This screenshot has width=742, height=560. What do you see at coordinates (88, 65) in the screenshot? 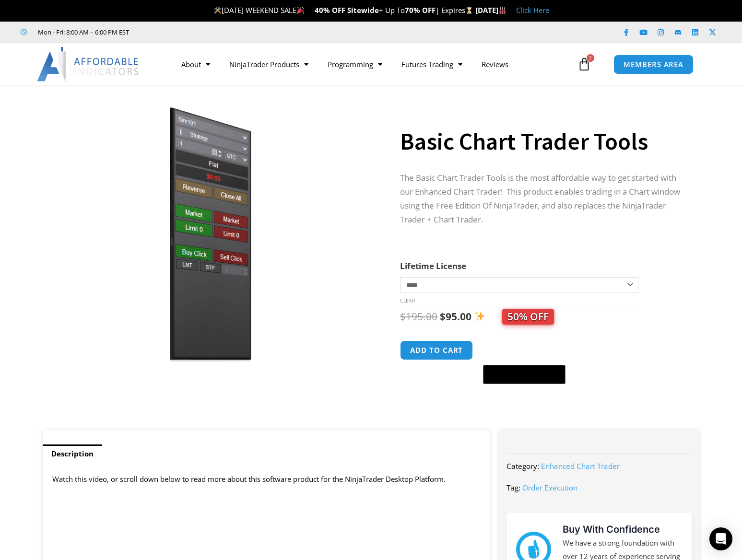
I see `img: LogoAI | Affordable Indicators – NinjaTrader` at bounding box center [88, 65].